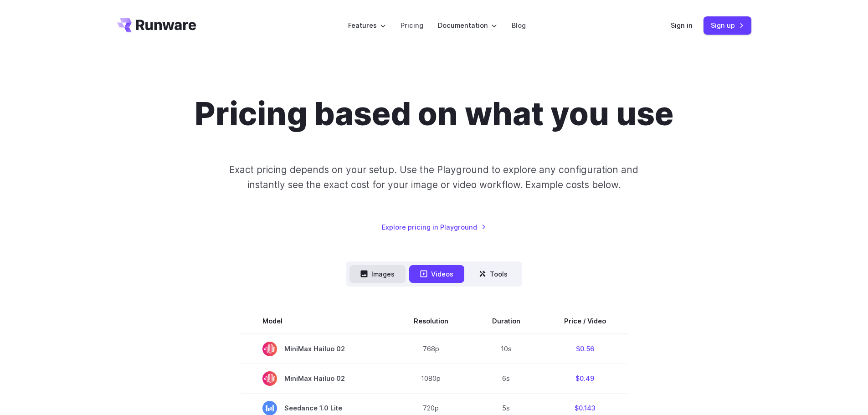 Image resolution: width=868 pixels, height=415 pixels. What do you see at coordinates (431, 349) in the screenshot?
I see `td: 768p` at bounding box center [431, 349].